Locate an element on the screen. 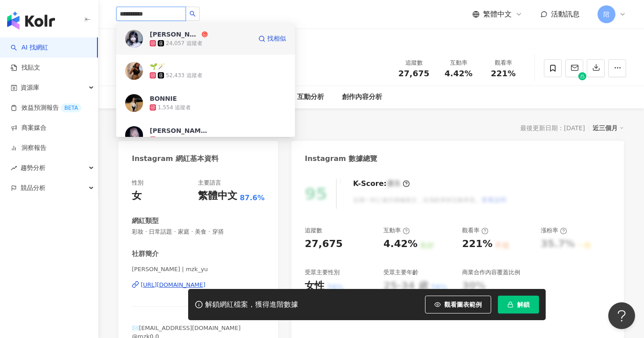 The image size is (644, 338). div: 52,433 追蹤者 is located at coordinates (184, 75).